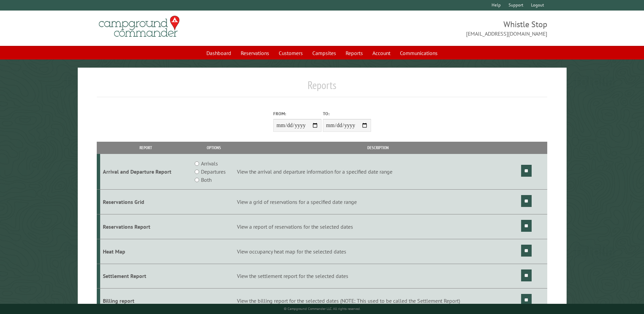  I want to click on a: Account, so click(381, 53).